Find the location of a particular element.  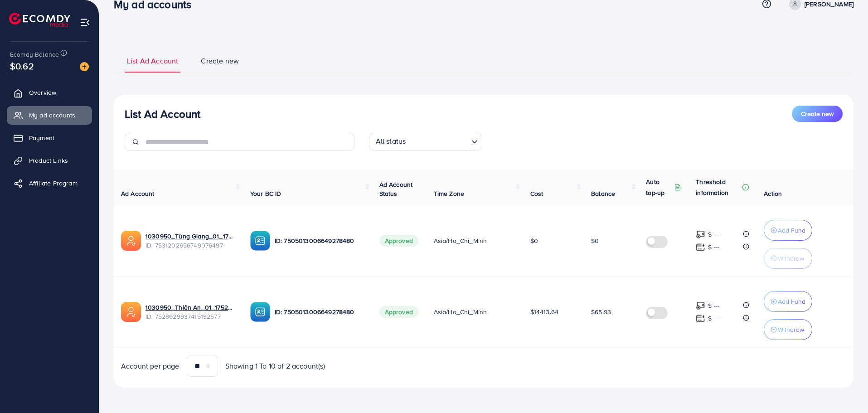

span: Your BC ID is located at coordinates (266, 193).